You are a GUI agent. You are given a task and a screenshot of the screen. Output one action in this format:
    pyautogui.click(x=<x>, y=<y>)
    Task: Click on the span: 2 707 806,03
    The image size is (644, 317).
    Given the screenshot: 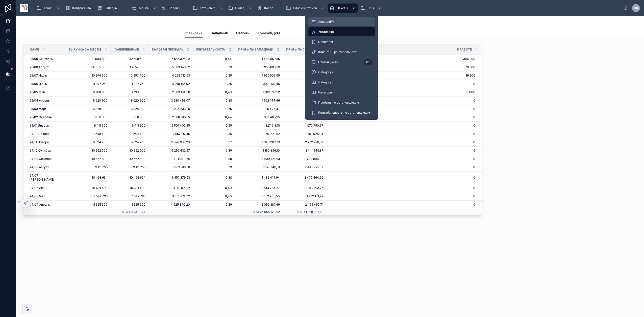 What is the action you would take?
    pyautogui.click(x=304, y=159)
    